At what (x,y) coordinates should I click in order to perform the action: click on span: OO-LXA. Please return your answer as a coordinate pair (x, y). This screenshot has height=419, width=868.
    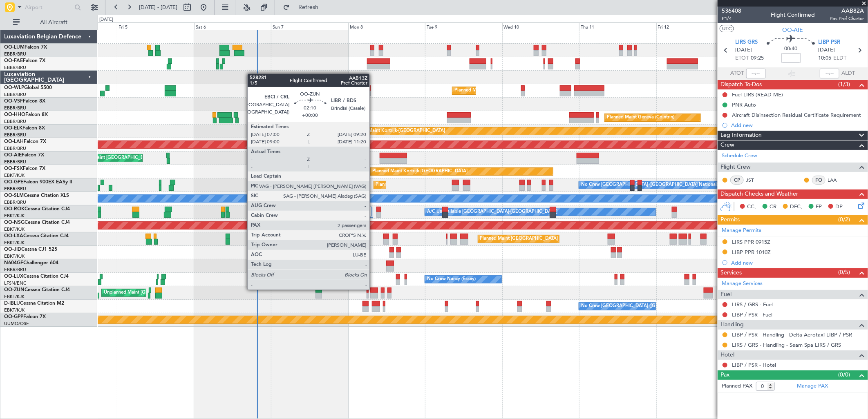
    Looking at the image, I should click on (14, 236).